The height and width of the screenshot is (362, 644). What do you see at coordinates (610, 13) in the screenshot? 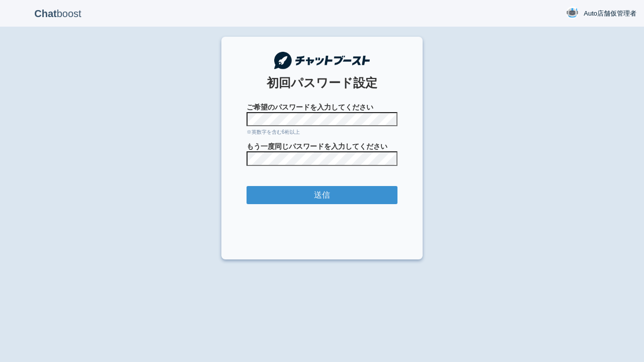
I see `span: Auto店舗仮管理者` at bounding box center [610, 13].